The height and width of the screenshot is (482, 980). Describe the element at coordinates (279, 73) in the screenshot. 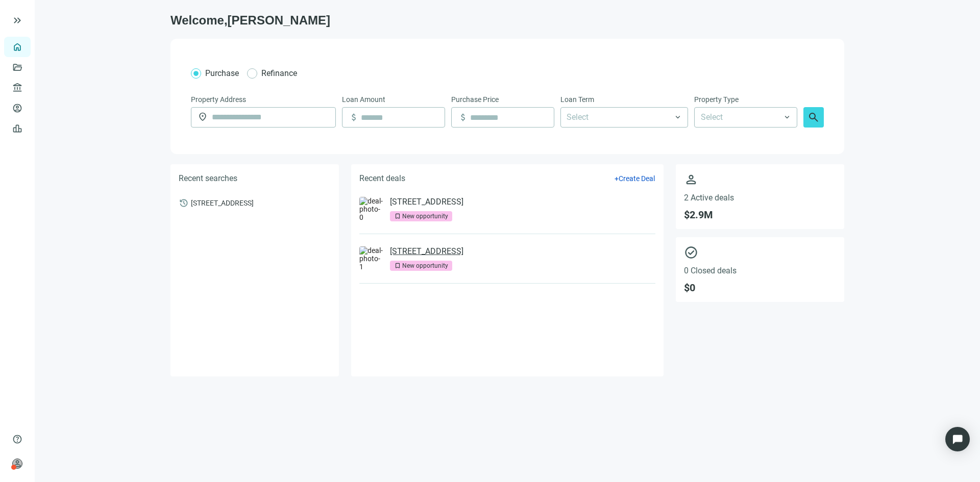

I see `span: Refinance` at that location.